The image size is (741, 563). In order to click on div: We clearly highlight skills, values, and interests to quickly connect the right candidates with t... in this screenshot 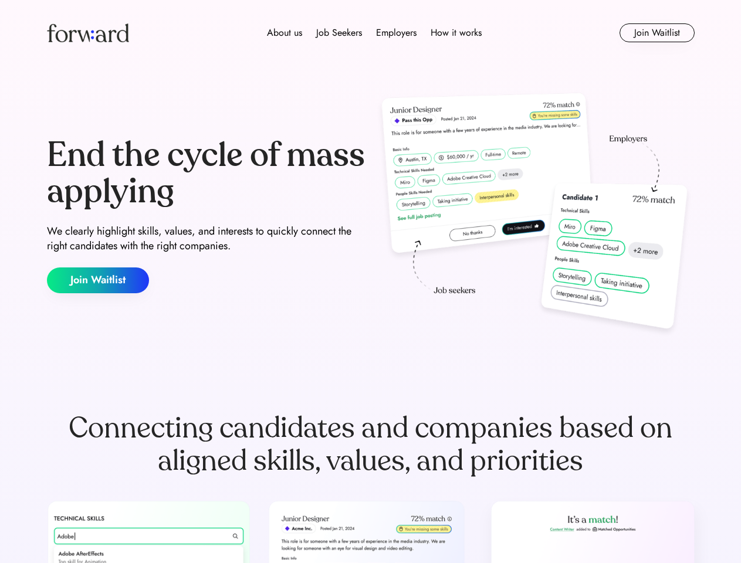, I will do `click(206, 239)`.